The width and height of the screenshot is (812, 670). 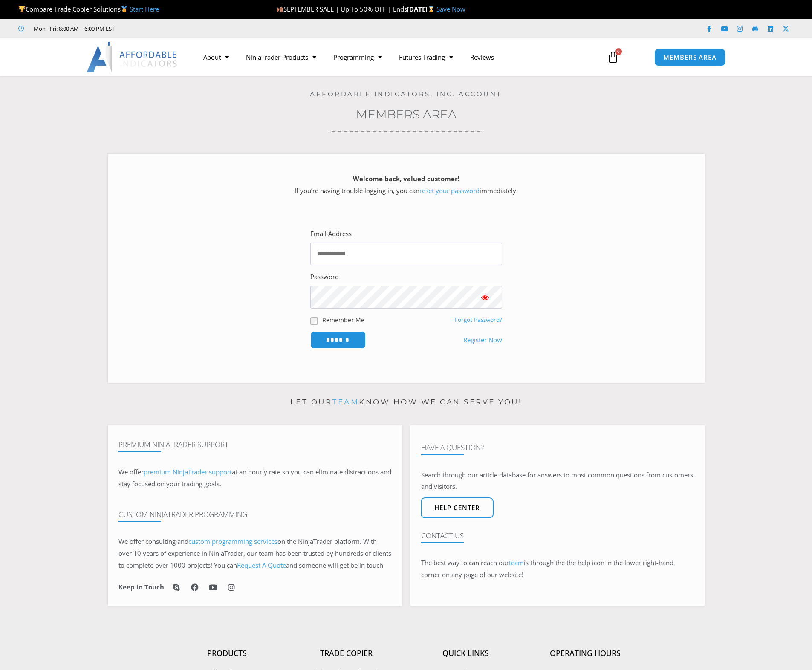 I want to click on p: The best way to can reach our is through the the help icon in the lower right-hand corner on any ..., so click(x=557, y=569).